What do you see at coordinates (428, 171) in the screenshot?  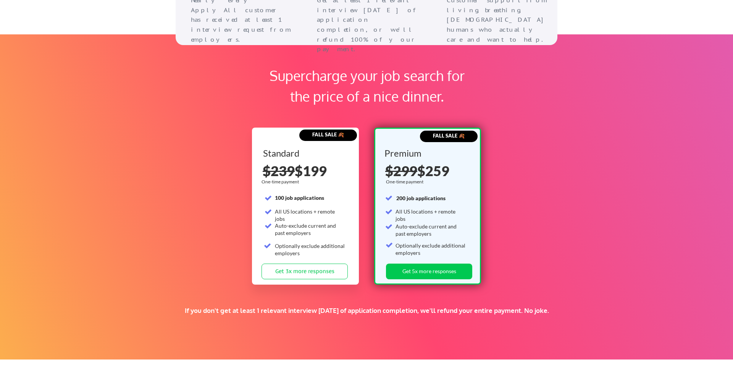 I see `div: $259` at bounding box center [428, 171].